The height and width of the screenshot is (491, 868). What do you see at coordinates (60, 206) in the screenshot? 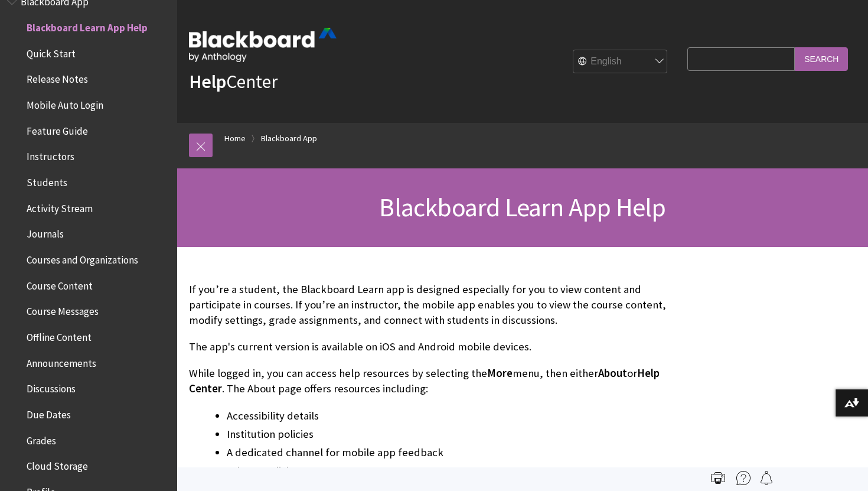
I see `span: Activity Stream` at bounding box center [60, 206].